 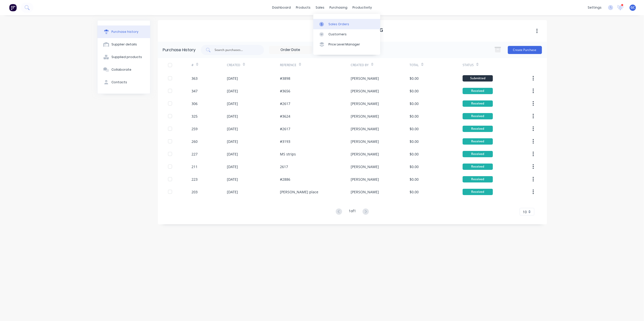 What do you see at coordinates (13, 8) in the screenshot?
I see `img: Factory` at bounding box center [13, 8].